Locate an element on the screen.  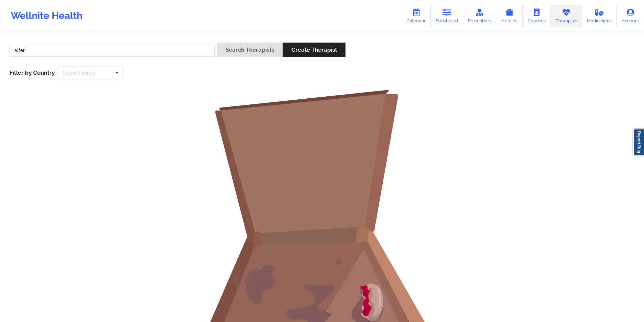
a: Medications is located at coordinates (599, 16).